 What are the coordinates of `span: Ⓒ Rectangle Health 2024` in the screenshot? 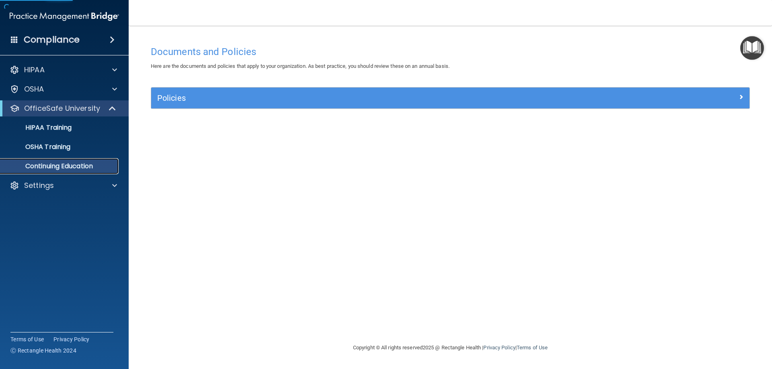 It's located at (43, 351).